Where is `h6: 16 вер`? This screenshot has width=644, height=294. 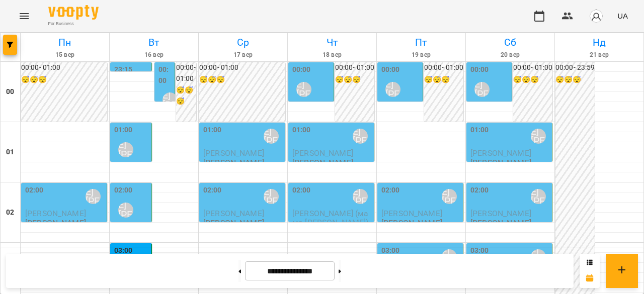 h6: 16 вер is located at coordinates (154, 55).